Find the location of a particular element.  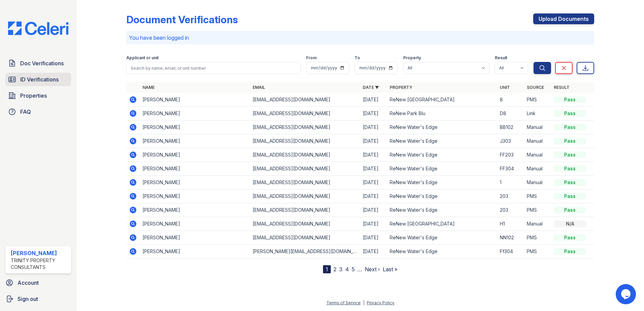

label: Property is located at coordinates (412, 57).